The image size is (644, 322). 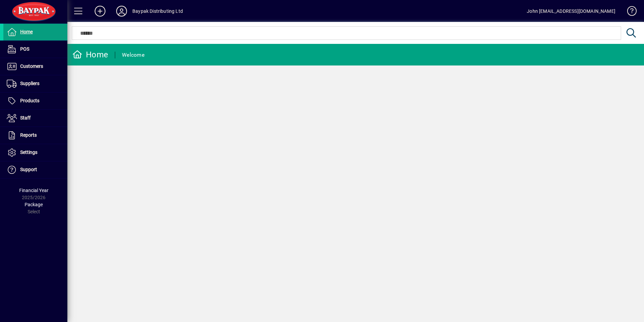 What do you see at coordinates (32, 66) in the screenshot?
I see `span: Customers` at bounding box center [32, 66].